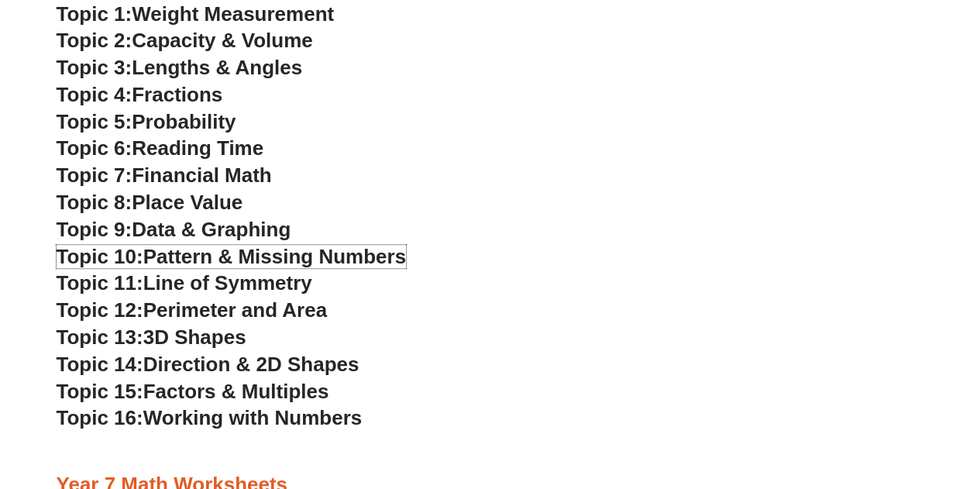 Image resolution: width=980 pixels, height=489 pixels. Describe the element at coordinates (100, 283) in the screenshot. I see `span: Topic 11:` at that location.